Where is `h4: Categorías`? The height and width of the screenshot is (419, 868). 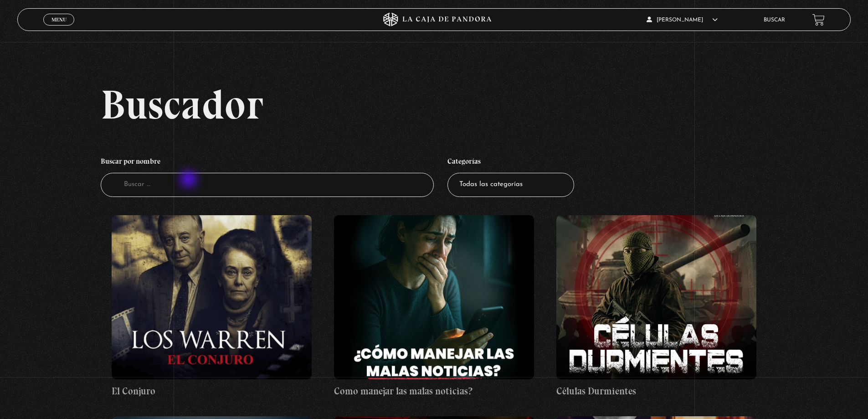 h4: Categorías is located at coordinates (511, 163).